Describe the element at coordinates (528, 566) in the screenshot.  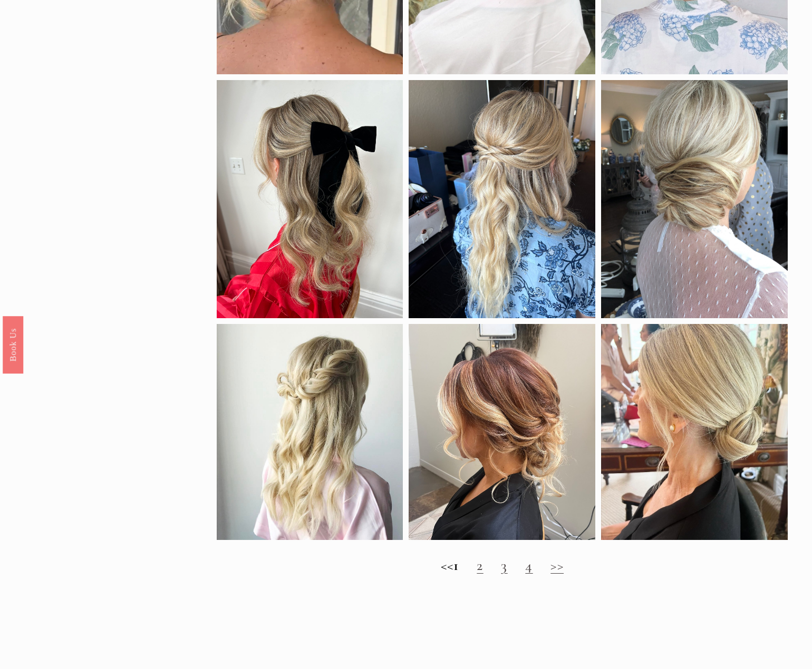
I see `a: 4` at that location.